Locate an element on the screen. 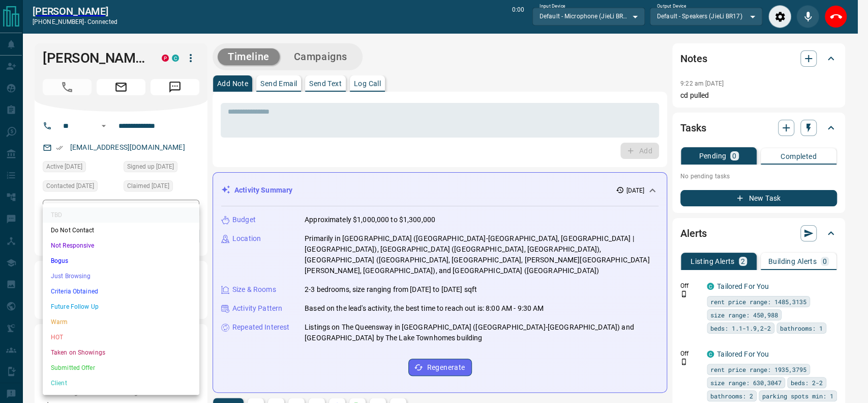  li: Just Browsing is located at coordinates (121, 276).